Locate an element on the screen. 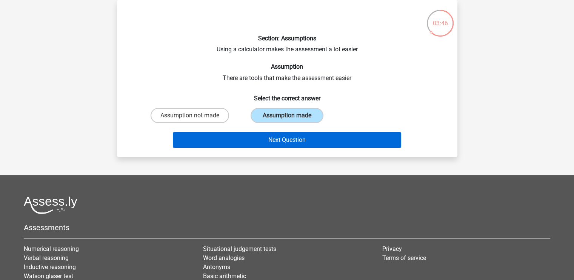 This screenshot has width=574, height=280. a: Basic arithmetic is located at coordinates (225, 276).